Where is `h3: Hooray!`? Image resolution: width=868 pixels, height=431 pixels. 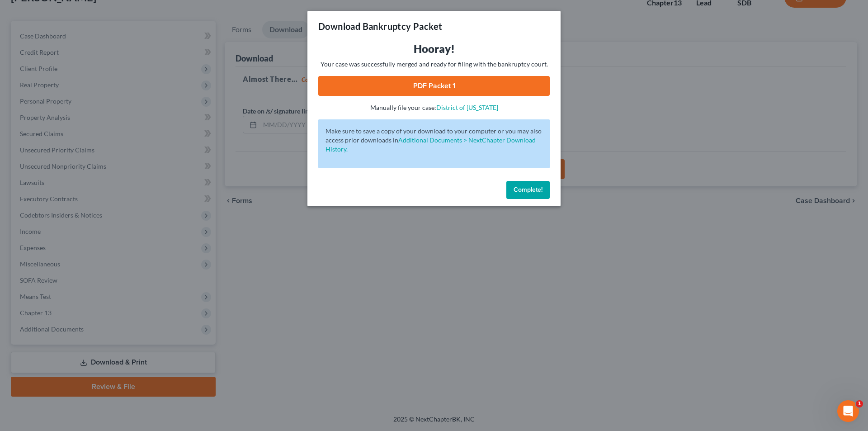
h3: Hooray! is located at coordinates (434, 49).